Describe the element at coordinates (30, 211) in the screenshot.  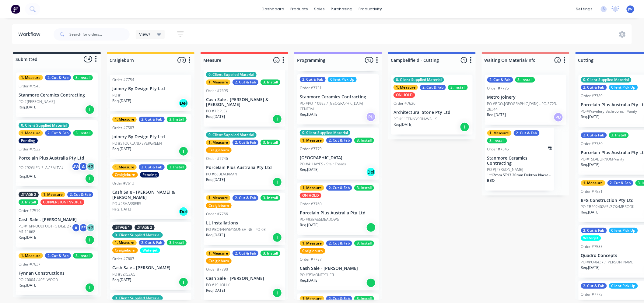
I see `div: Order #7519` at that location.